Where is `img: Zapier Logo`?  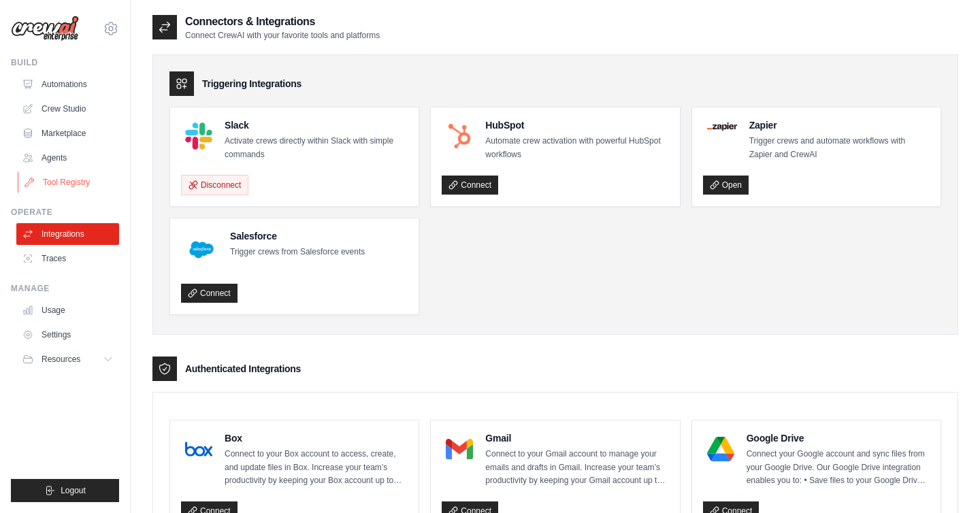 img: Zapier Logo is located at coordinates (722, 127).